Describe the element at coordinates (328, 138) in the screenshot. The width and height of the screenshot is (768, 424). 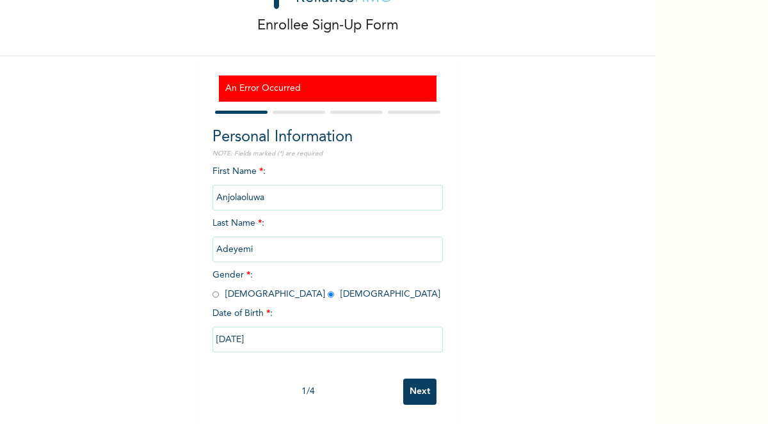
I see `h2: Personal Information` at that location.